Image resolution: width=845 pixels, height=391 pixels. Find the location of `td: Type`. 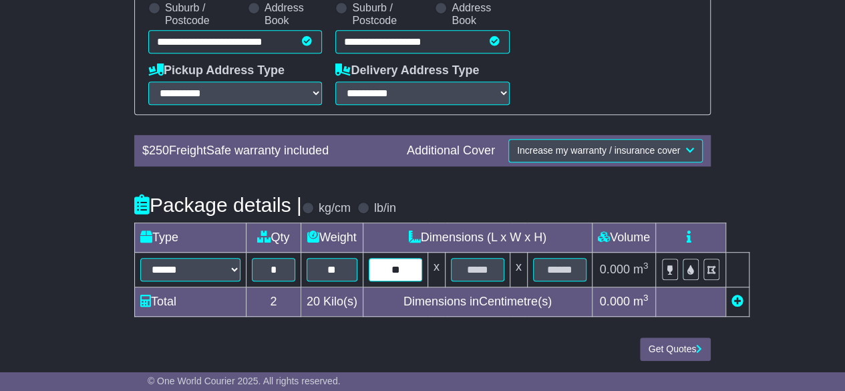

td: Type is located at coordinates (190, 238).